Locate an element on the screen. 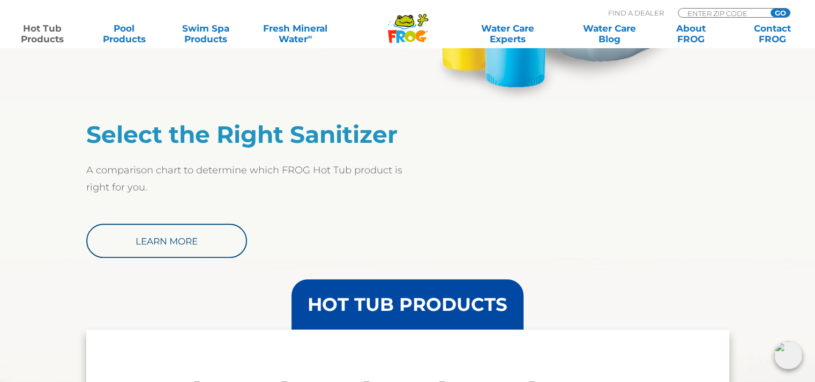 The width and height of the screenshot is (815, 382). a: Swim SpaProducts is located at coordinates (206, 34).